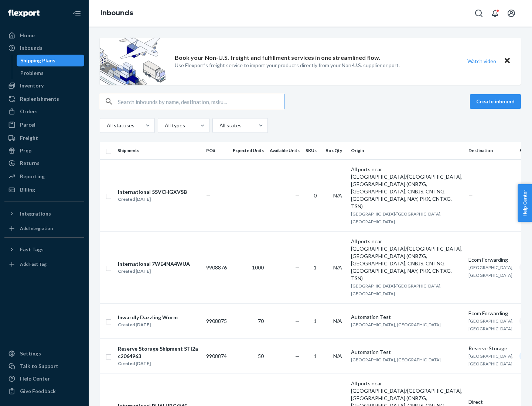 The height and width of the screenshot is (406, 532). What do you see at coordinates (31, 48) in the screenshot?
I see `div: Inbounds` at bounding box center [31, 48].